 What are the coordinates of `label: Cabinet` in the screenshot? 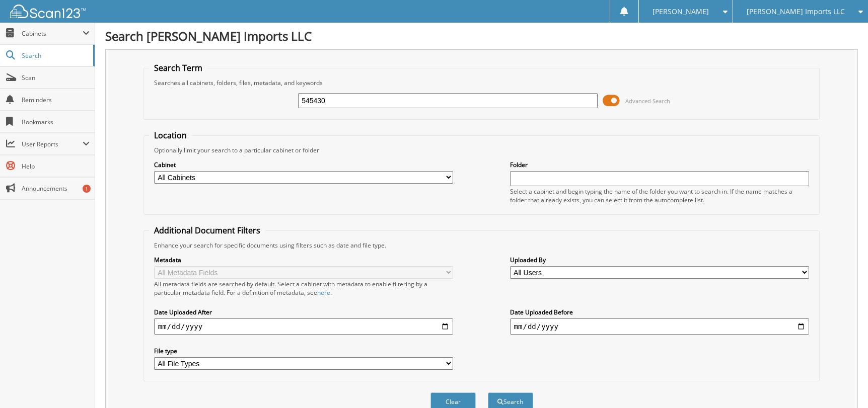 It's located at (304, 165).